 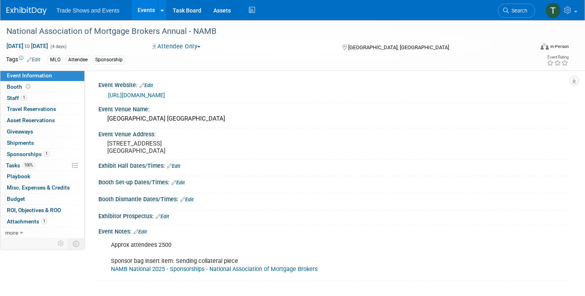 What do you see at coordinates (109, 60) in the screenshot?
I see `div: Sponsorship` at bounding box center [109, 60].